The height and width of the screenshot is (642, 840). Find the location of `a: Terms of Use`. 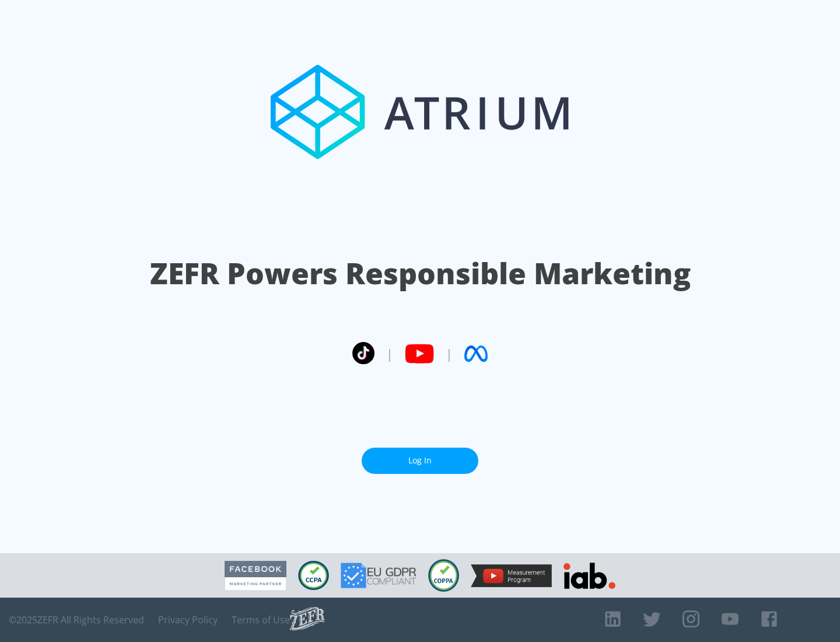

a: Terms of Use is located at coordinates (260, 620).